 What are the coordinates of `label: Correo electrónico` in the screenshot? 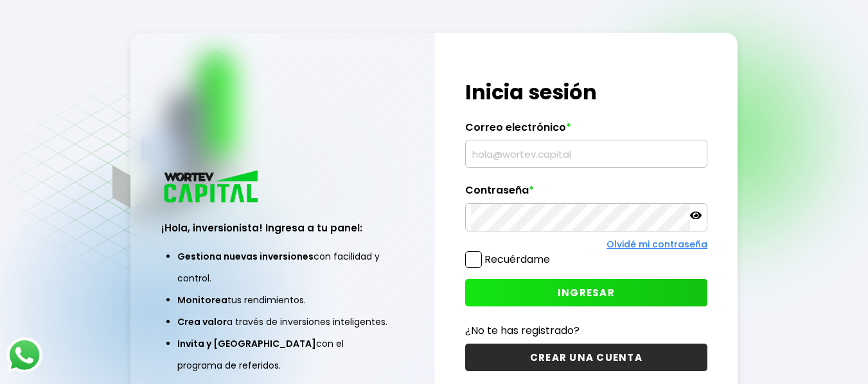 It's located at (586, 131).